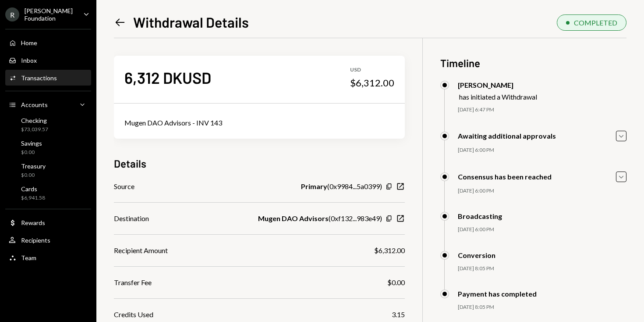  I want to click on div: Home, so click(28, 42).